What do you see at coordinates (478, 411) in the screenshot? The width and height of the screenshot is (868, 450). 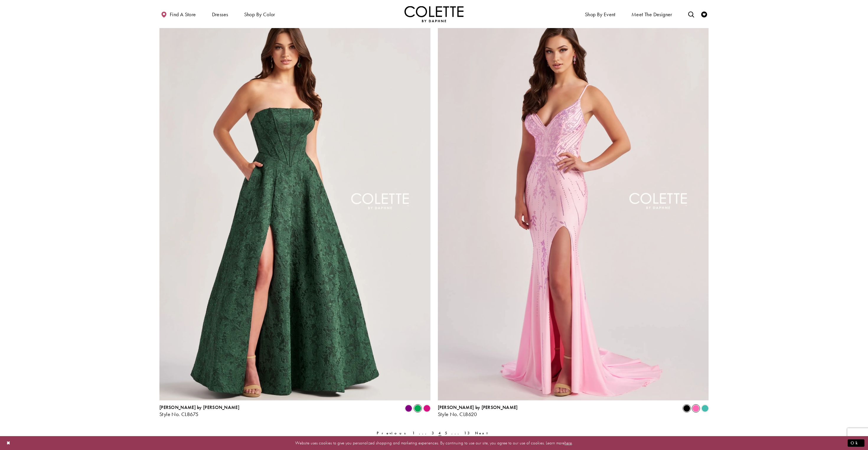 I see `div: Colette by Daphne Style No. CL8620` at bounding box center [478, 411].